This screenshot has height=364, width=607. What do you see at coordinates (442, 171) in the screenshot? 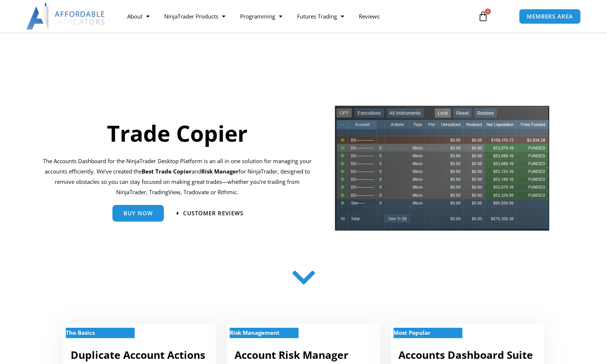
I see `img: tradecopier | Affordable Indicators – NinjaTrader` at bounding box center [442, 171].